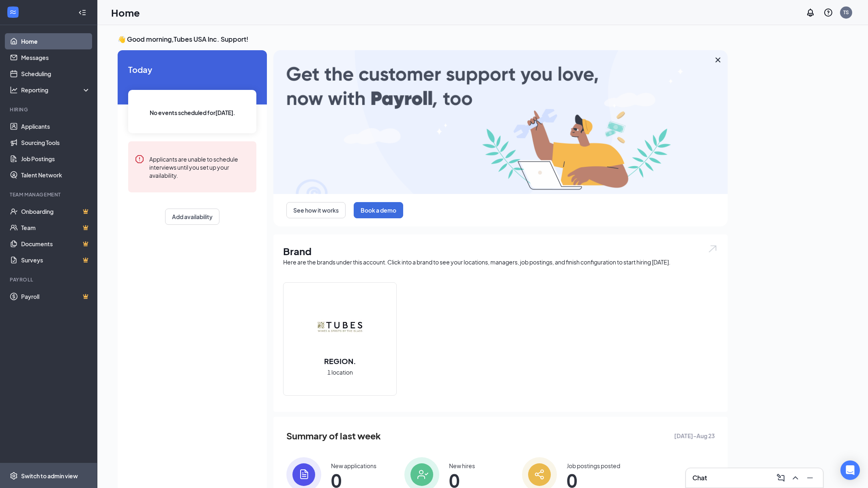 The width and height of the screenshot is (868, 488). I want to click on a: PayrollCrown, so click(55, 297).